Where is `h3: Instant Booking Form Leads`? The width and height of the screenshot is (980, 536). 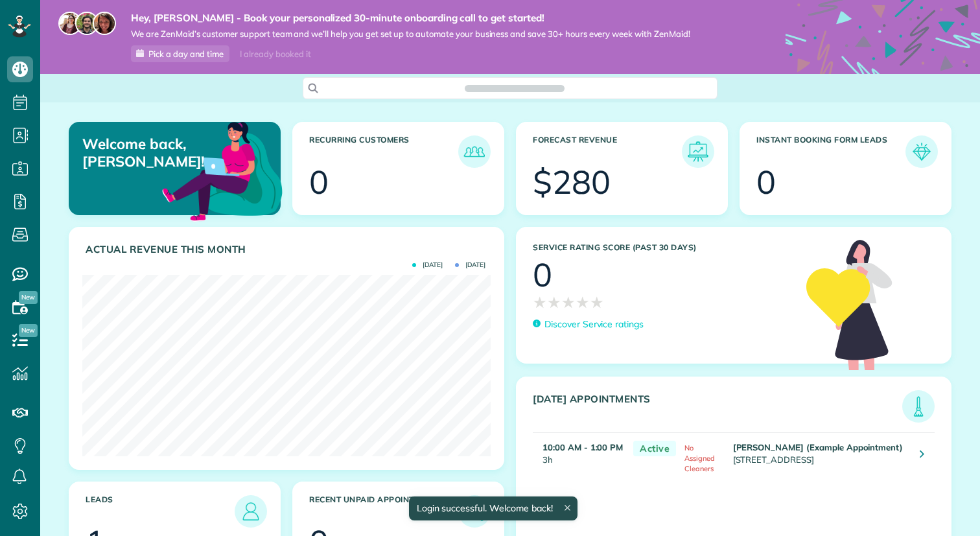 h3: Instant Booking Form Leads is located at coordinates (830, 152).